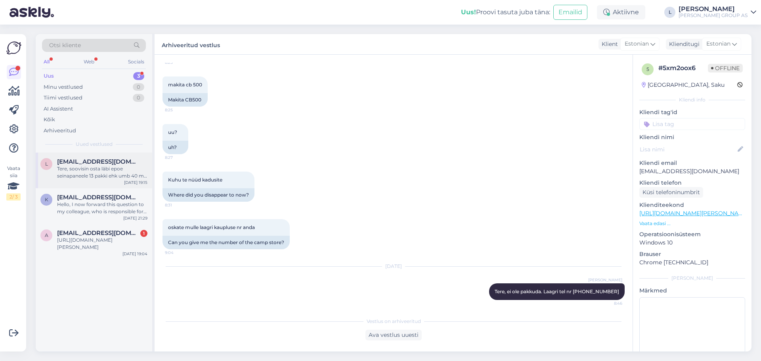 The height and width of the screenshot is (361, 761). What do you see at coordinates (692, 290) in the screenshot?
I see `p: Märkmed` at bounding box center [692, 290].